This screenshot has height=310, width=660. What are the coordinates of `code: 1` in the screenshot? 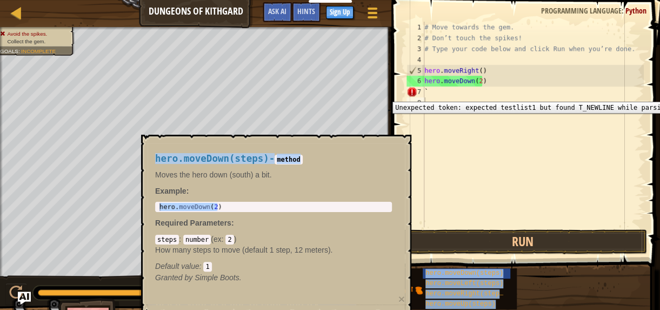 It's located at (207, 267).